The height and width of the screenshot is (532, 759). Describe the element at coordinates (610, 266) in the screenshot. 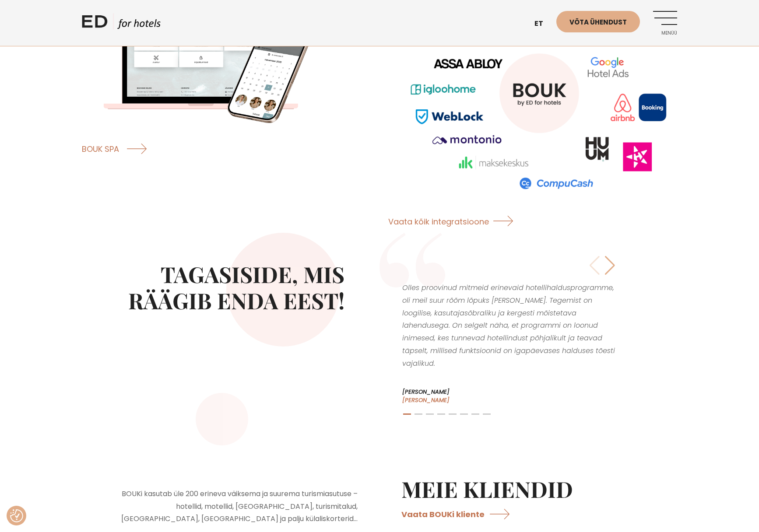

I see `div: Next slide` at that location.